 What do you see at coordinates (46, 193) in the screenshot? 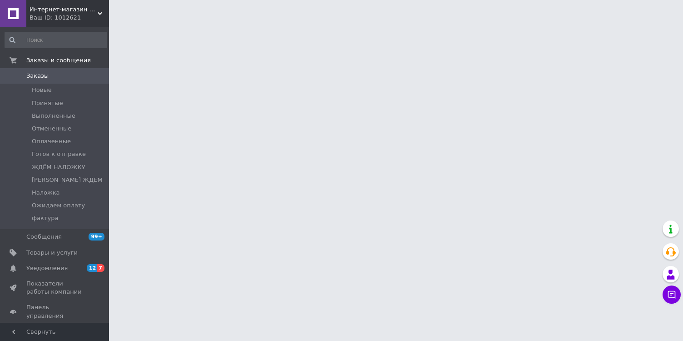
I see `span: Наложка` at bounding box center [46, 193].